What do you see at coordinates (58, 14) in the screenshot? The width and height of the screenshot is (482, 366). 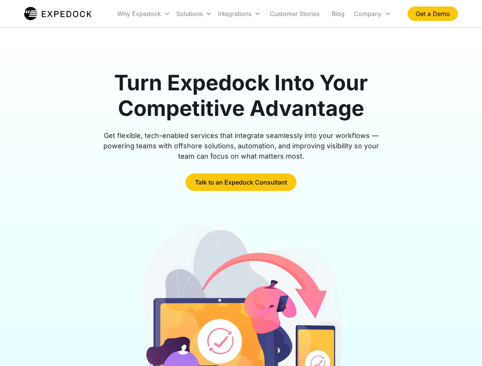 I see `a: home` at bounding box center [58, 14].